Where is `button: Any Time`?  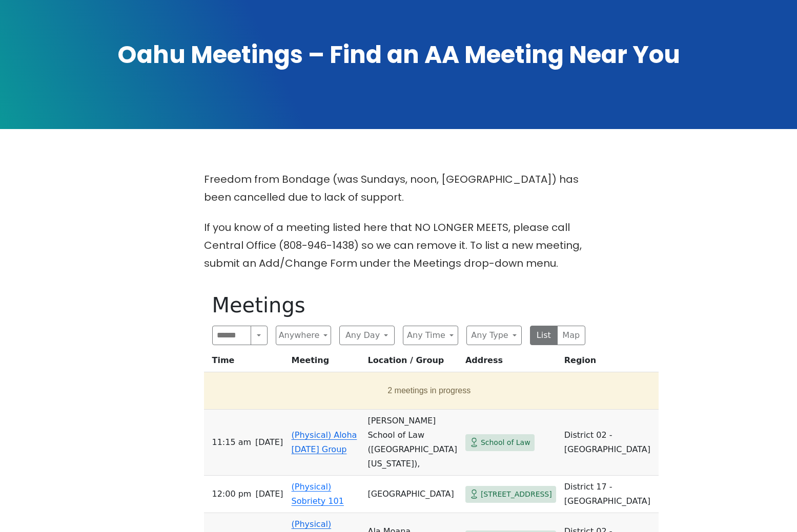 button: Any Time is located at coordinates (430, 336).